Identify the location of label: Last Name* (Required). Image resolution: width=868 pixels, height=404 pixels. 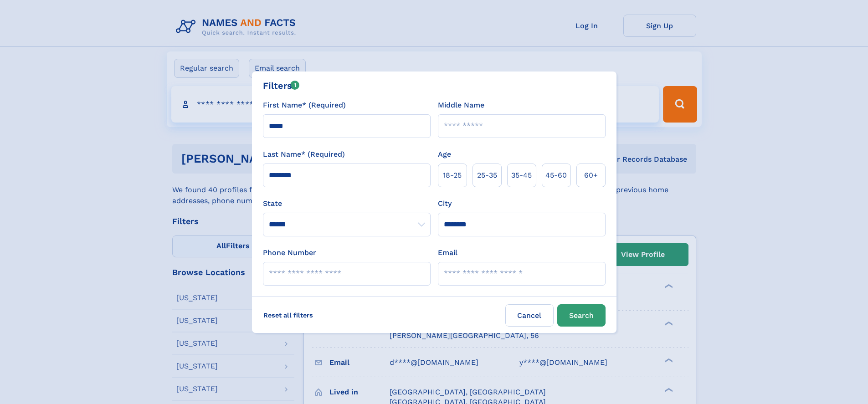
(304, 154).